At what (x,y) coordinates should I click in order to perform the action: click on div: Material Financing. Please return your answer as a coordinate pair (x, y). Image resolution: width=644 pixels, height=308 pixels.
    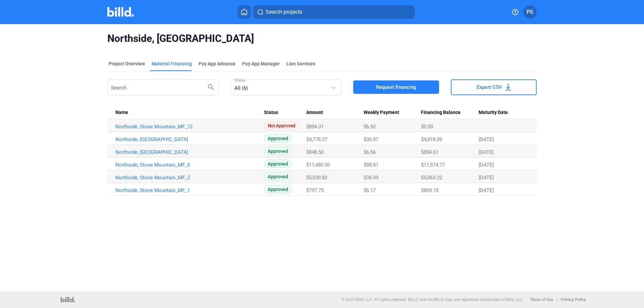
    Looking at the image, I should click on (171, 64).